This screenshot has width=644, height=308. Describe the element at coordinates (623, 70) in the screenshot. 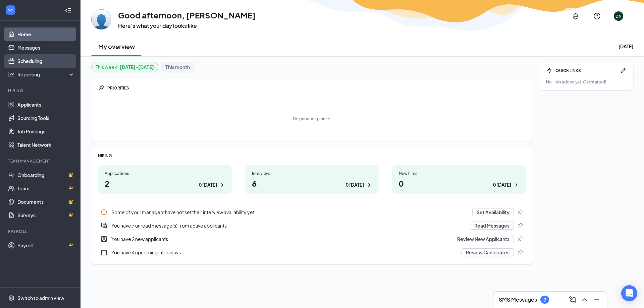

I see `svg: Pen` at that location.